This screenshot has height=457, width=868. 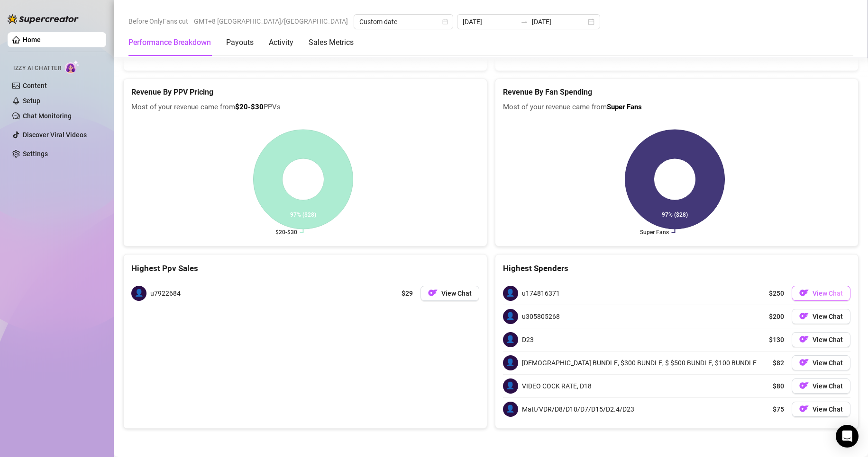 I want to click on div: Highest Spenders, so click(x=677, y=268).